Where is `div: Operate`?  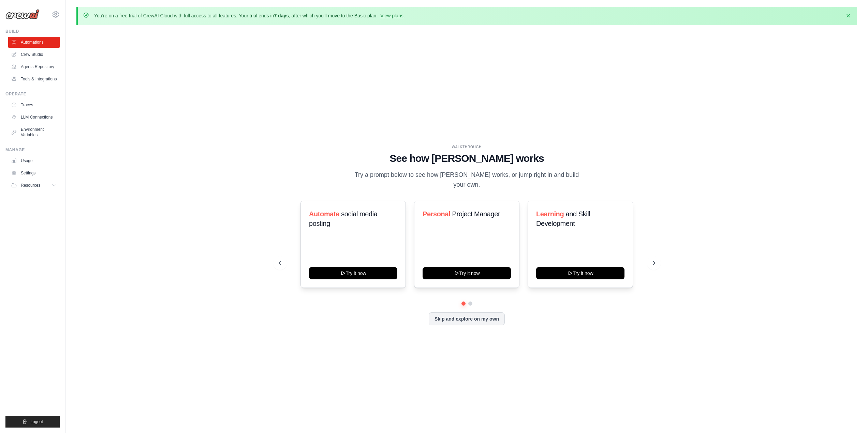
div: Operate is located at coordinates (33, 94).